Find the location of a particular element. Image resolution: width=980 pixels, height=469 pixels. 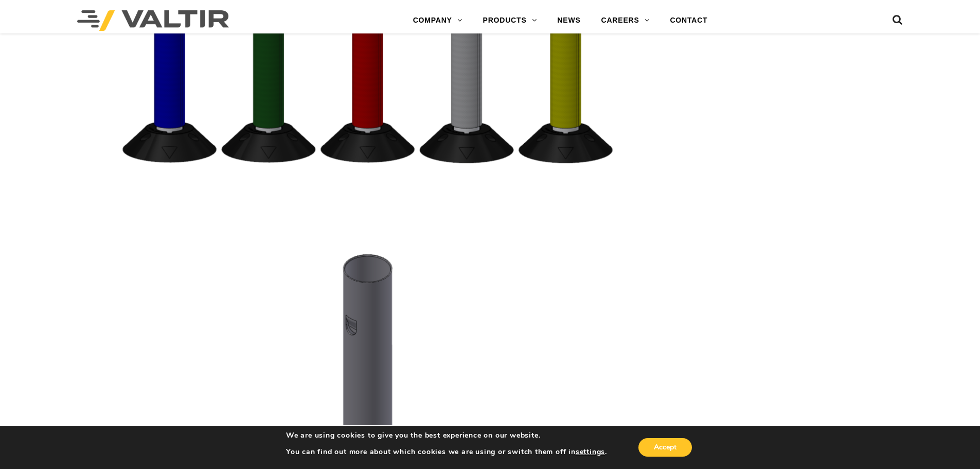

a: COMPANY is located at coordinates (438, 20).